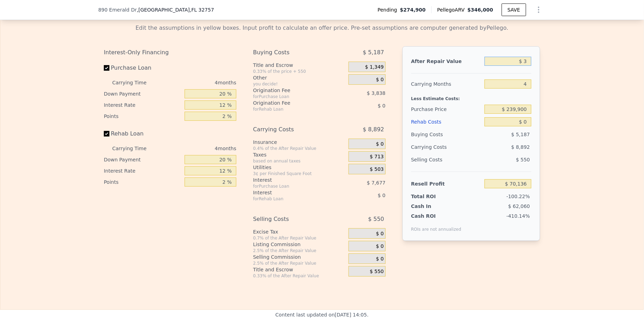 Image resolution: width=644 pixels, height=320 pixels. What do you see at coordinates (389, 10) in the screenshot?
I see `span: Pending` at bounding box center [389, 10].